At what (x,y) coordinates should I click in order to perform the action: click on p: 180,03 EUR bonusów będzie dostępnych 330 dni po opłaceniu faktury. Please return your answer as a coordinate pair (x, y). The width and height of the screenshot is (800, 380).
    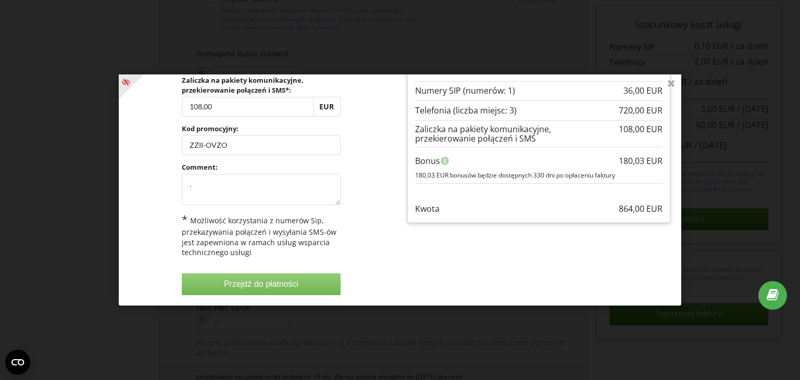
    Looking at the image, I should click on (539, 175).